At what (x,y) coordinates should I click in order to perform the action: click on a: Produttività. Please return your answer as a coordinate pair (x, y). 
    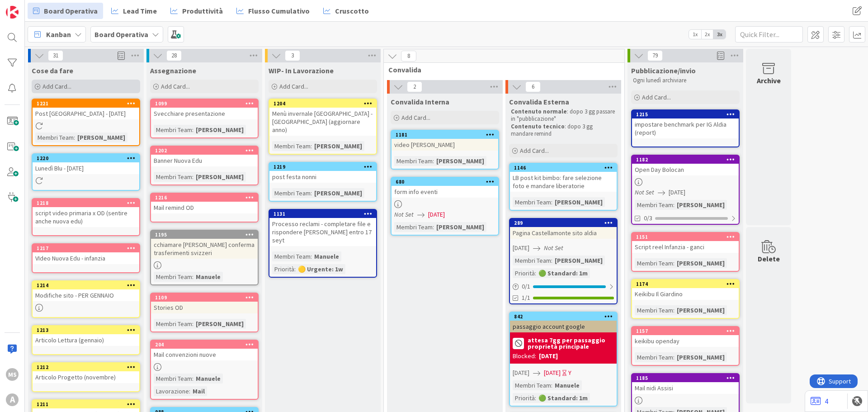
    Looking at the image, I should click on (197, 11).